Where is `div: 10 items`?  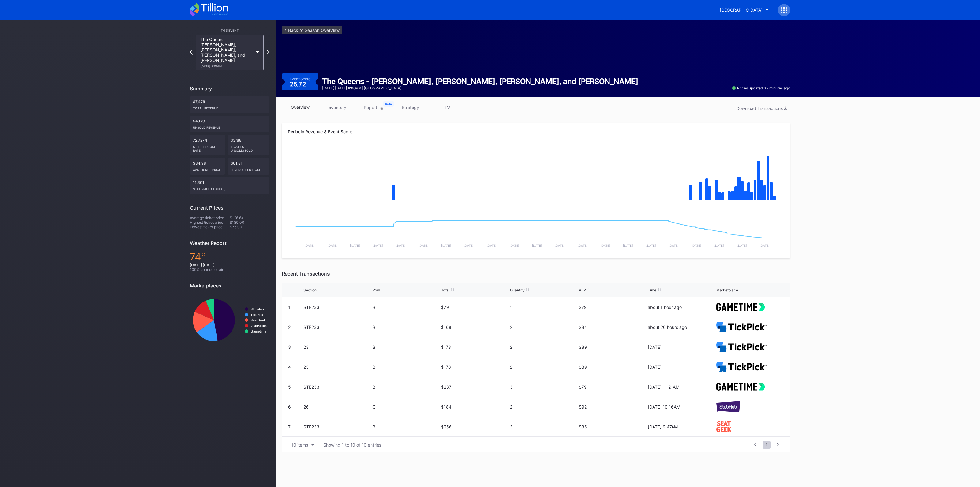
div: 10 items is located at coordinates (299, 445).